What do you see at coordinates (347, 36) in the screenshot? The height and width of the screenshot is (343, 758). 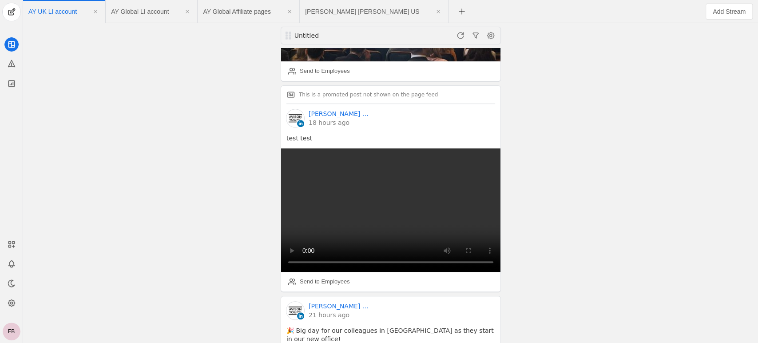 I see `div: Untitled` at bounding box center [347, 36].